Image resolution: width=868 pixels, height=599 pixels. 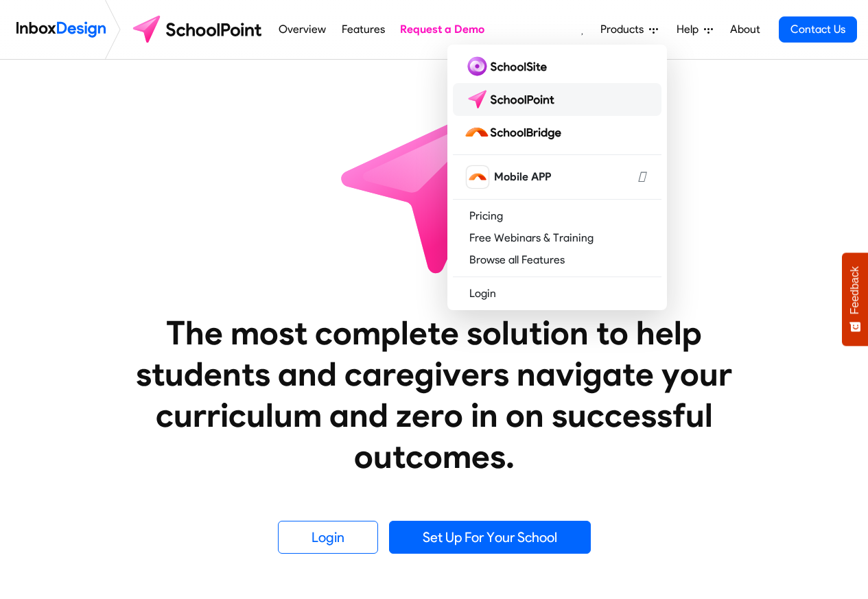 I want to click on a: Products, so click(x=629, y=29).